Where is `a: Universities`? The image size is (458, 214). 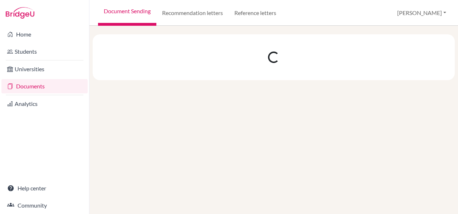
a: Universities is located at coordinates (44, 69).